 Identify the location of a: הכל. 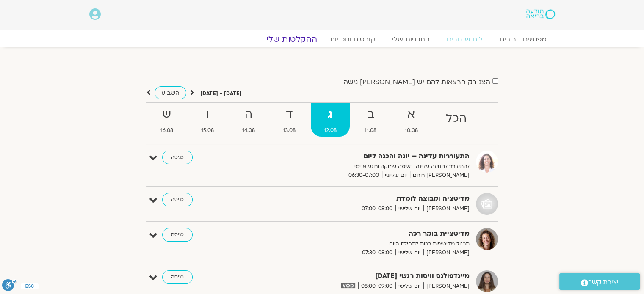
(456, 120).